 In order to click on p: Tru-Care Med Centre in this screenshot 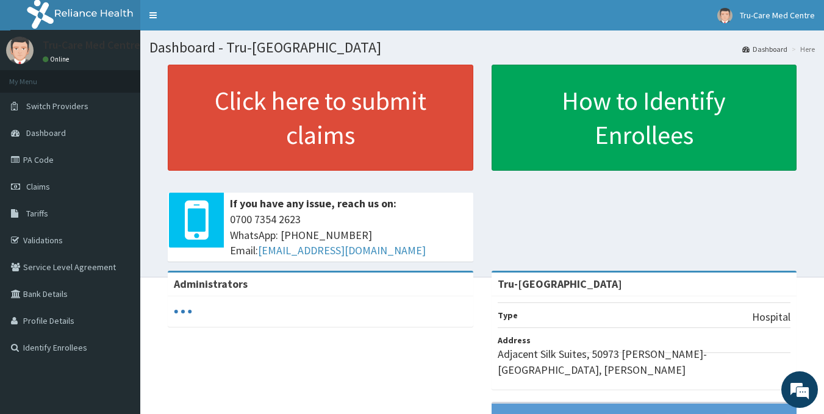, I will do `click(91, 45)`.